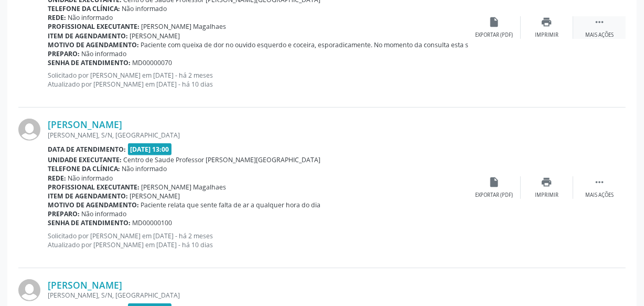  What do you see at coordinates (152, 223) in the screenshot?
I see `span: MD00000100` at bounding box center [152, 223].